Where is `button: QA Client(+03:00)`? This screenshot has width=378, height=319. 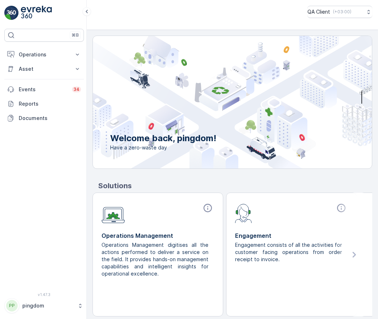
button: QA Client(+03:00) is located at coordinates (340, 12).